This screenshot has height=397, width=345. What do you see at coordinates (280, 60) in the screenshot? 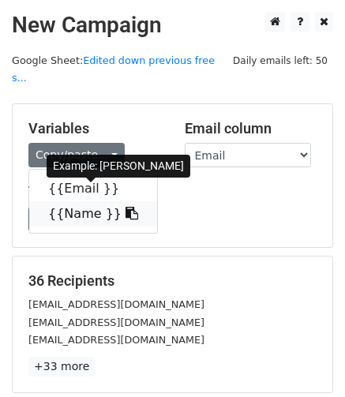
I see `a: Daily emails left: 50` at bounding box center [280, 60].